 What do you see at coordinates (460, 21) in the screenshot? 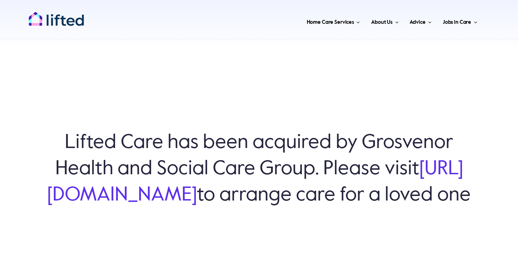
I see `a: Jobs in Care` at bounding box center [460, 21].